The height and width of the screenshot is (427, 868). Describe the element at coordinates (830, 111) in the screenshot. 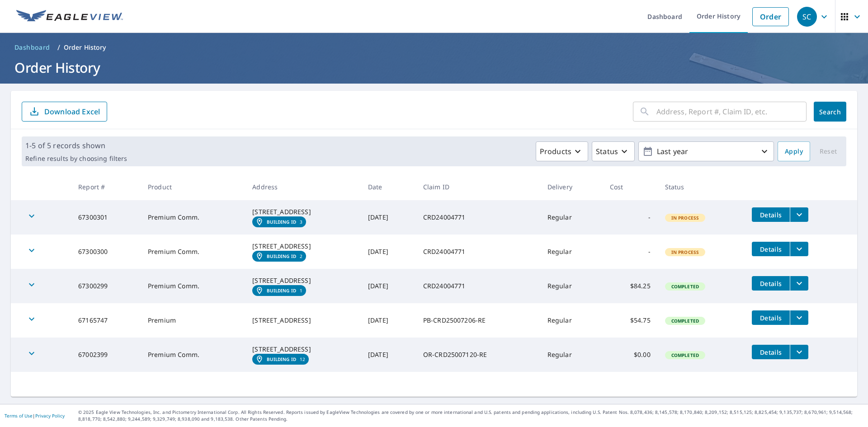

I see `button: Search` at that location.